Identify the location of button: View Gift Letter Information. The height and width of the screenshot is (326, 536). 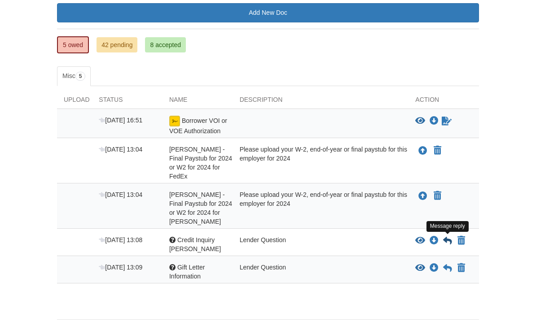
(420, 268).